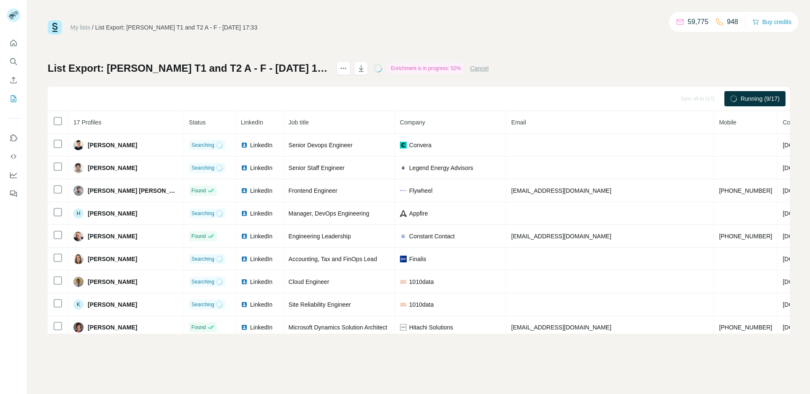  What do you see at coordinates (420, 145) in the screenshot?
I see `span: Convera` at bounding box center [420, 145].